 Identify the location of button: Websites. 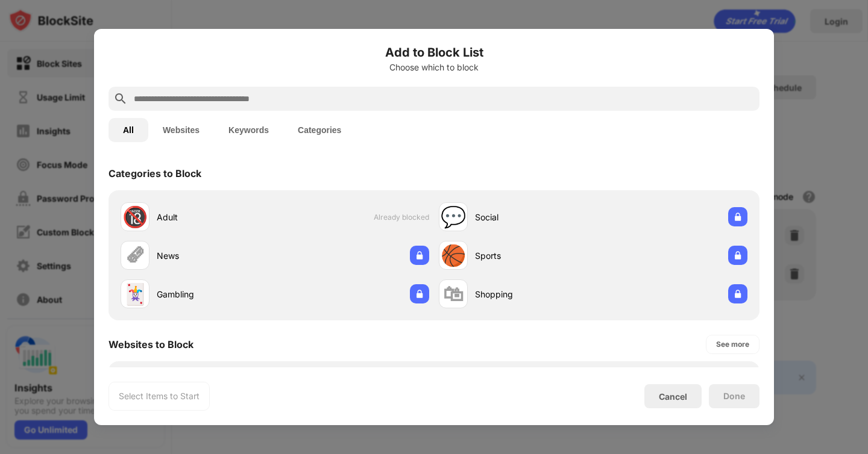
(181, 130).